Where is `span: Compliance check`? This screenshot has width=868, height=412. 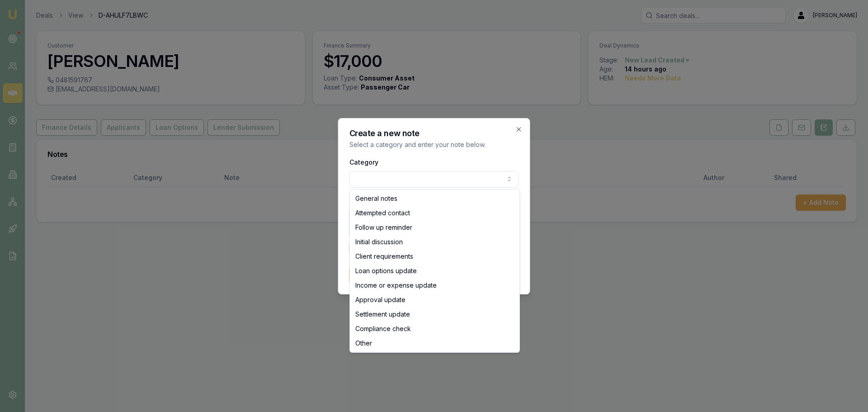 span: Compliance check is located at coordinates (383, 329).